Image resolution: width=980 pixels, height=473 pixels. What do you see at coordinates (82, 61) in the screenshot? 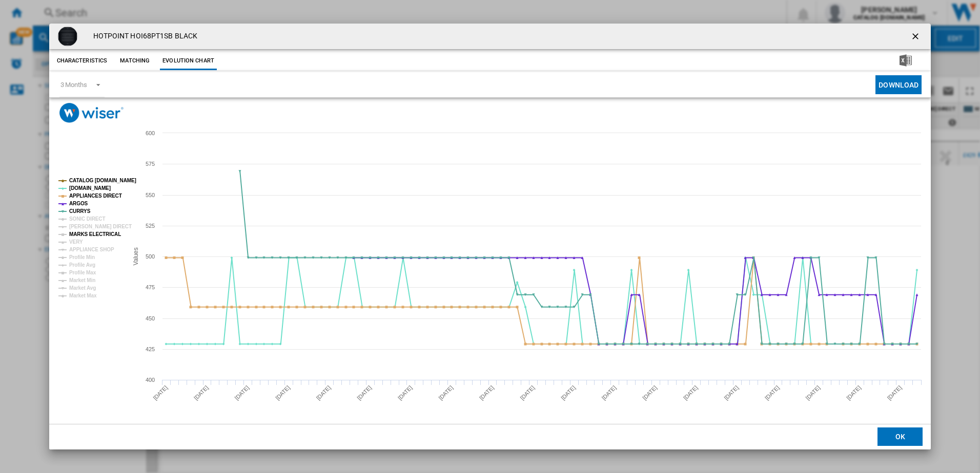
I see `button: Characteristics` at bounding box center [82, 61].